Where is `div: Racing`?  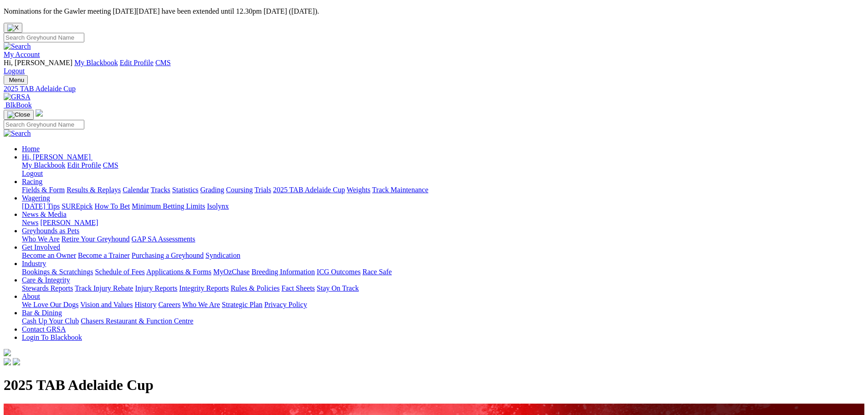 div: Racing is located at coordinates (443, 190).